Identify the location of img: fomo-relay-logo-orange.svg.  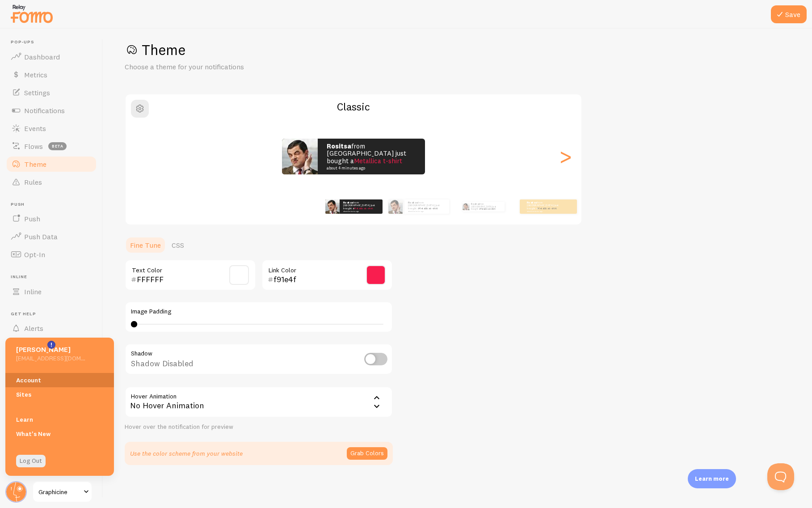
(31, 13).